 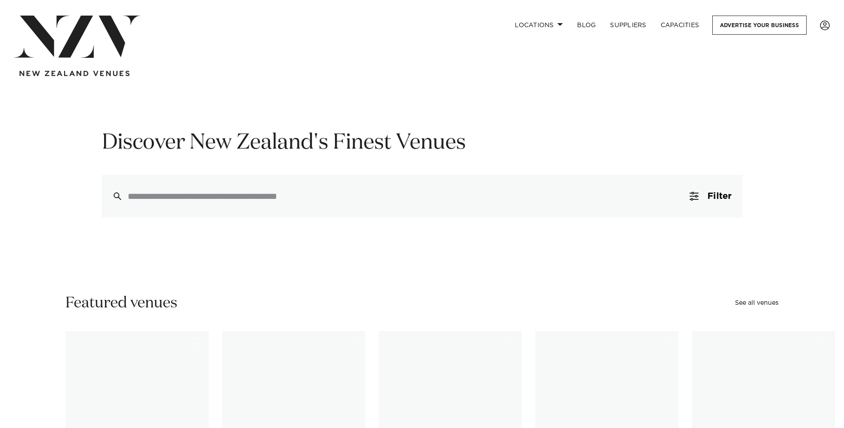 What do you see at coordinates (122, 303) in the screenshot?
I see `h2: Featured venues` at bounding box center [122, 303].